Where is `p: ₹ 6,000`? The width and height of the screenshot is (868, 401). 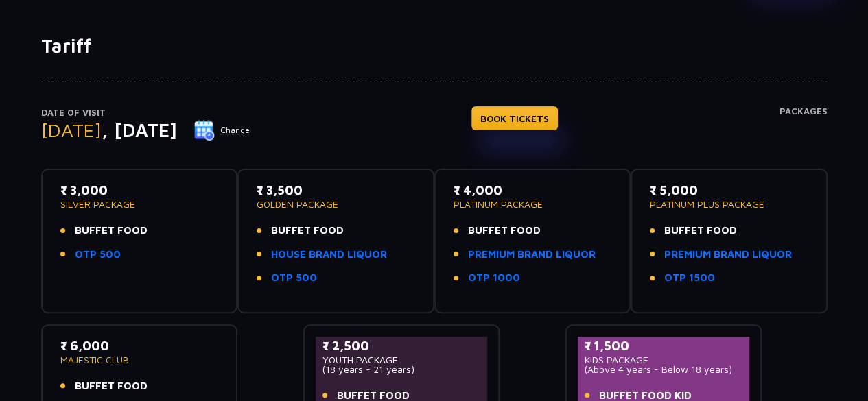
p: ₹ 6,000 is located at coordinates (139, 345).